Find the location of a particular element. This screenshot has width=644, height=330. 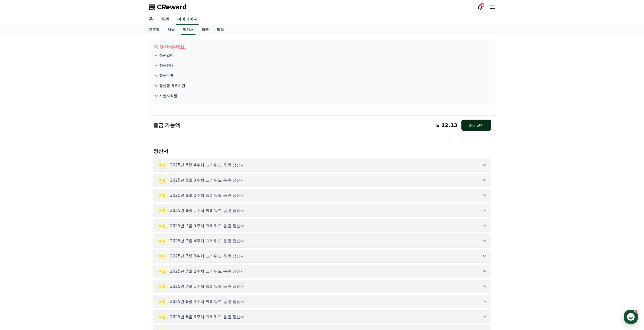

button: 이월 2025년 8월 2주차 크리워드 음원 정산서 is located at coordinates (322, 196).